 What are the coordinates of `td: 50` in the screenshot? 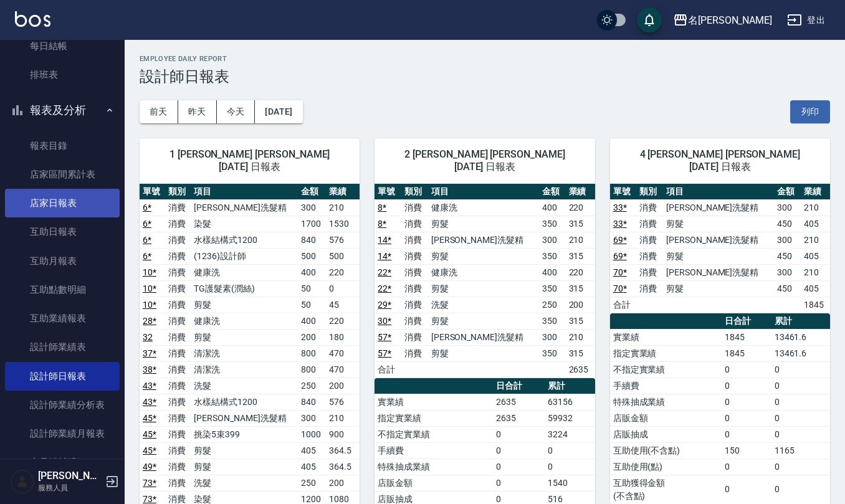 It's located at (312, 288).